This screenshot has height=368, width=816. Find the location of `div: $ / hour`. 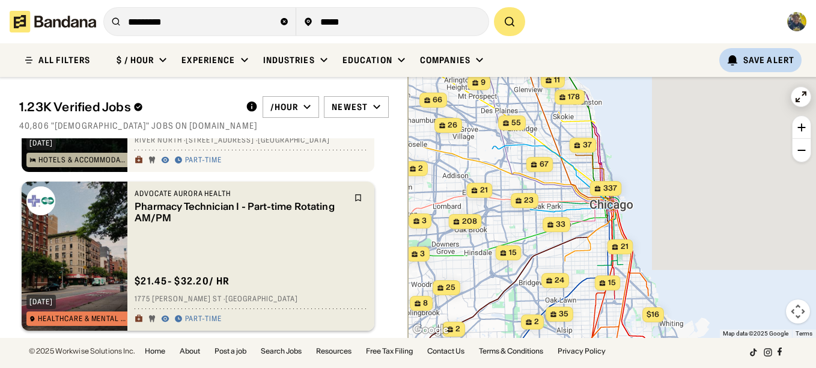

div: $ / hour is located at coordinates (135, 60).